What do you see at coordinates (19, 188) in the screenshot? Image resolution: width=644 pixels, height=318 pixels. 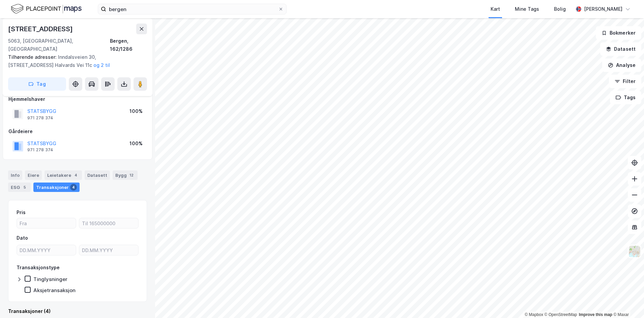 I see `div: ESG` at bounding box center [19, 188].